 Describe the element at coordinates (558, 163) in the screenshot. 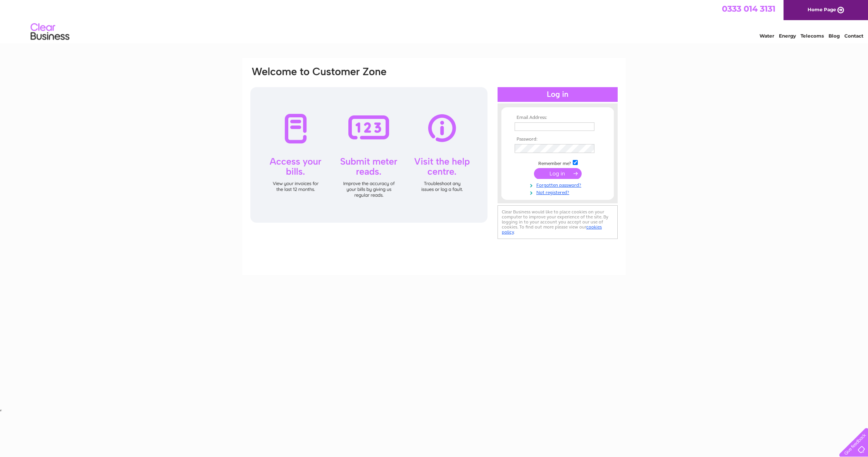

I see `td: Remember me?` at that location.